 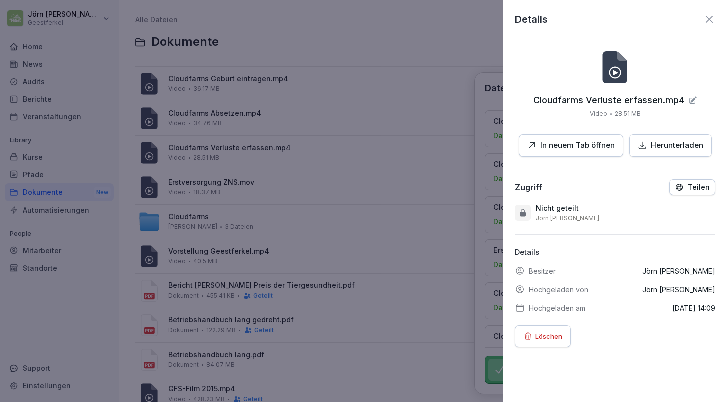 What do you see at coordinates (558, 289) in the screenshot?
I see `p: Hochgeladen von` at bounding box center [558, 289].